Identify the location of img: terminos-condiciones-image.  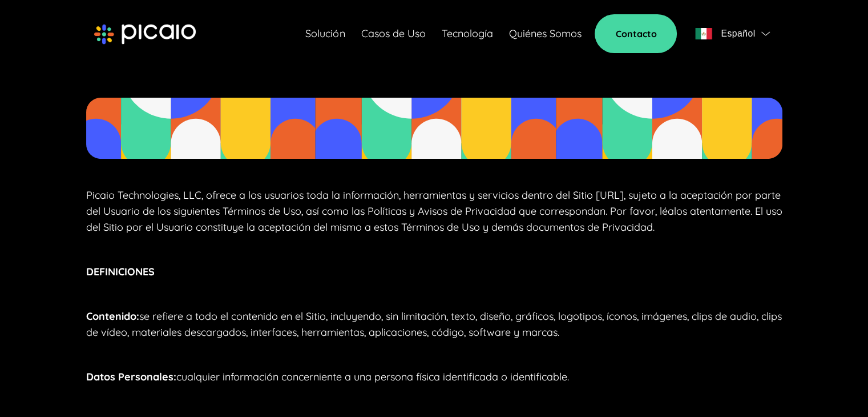
(434, 128).